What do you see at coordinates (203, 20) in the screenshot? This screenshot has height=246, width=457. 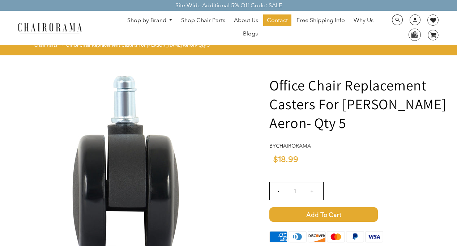 I see `a: Shop Chair Parts` at bounding box center [203, 20].